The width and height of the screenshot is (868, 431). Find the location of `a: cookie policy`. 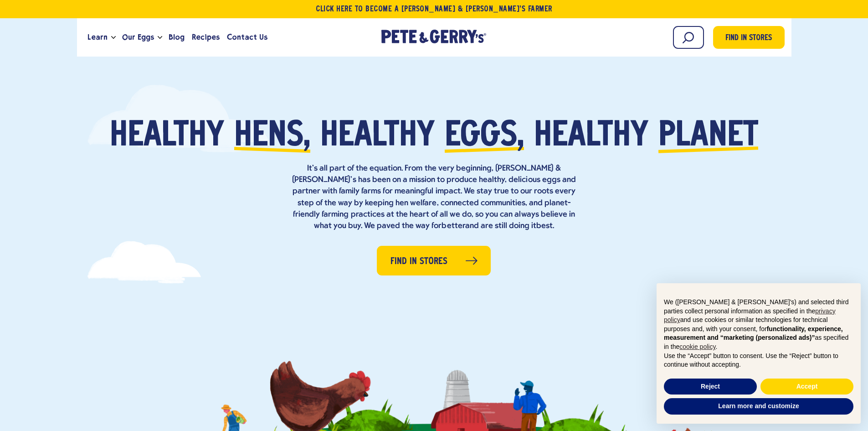

a: cookie policy is located at coordinates (698, 347).